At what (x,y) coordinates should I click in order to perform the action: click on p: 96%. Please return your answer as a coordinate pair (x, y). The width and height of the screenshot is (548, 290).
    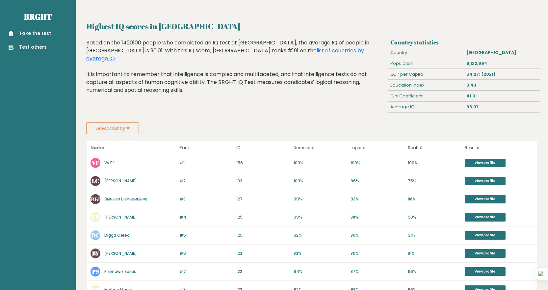
    Looking at the image, I should click on (377, 181).